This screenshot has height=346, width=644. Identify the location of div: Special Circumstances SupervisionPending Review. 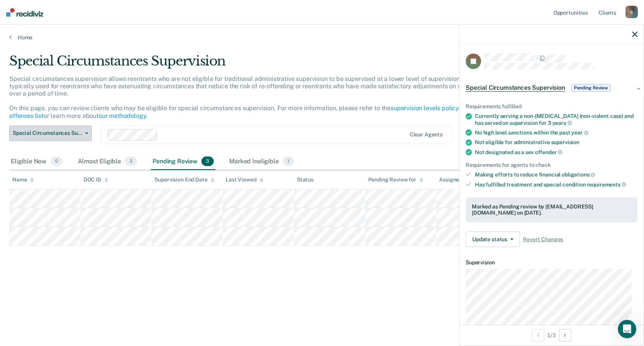
(552, 88).